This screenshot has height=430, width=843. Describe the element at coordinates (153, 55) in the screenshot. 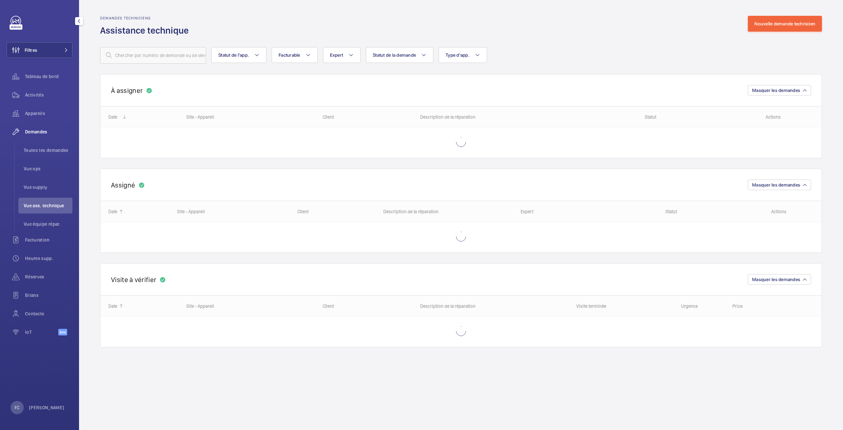

I see `input: Chercher par numéro de demande ou de devis` at that location.